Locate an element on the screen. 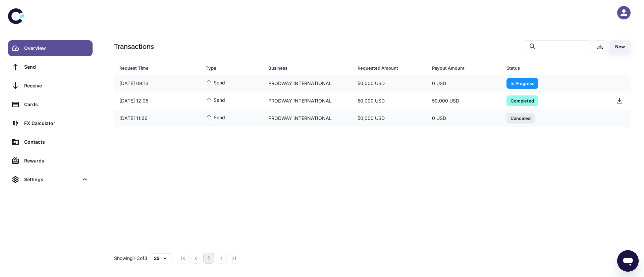 This screenshot has height=277, width=644. span: In Progress is located at coordinates (522, 83).